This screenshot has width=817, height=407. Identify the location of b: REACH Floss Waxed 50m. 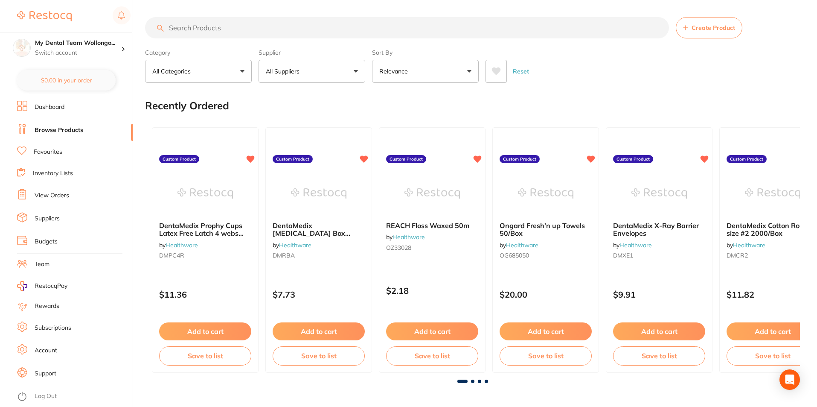
(432, 225).